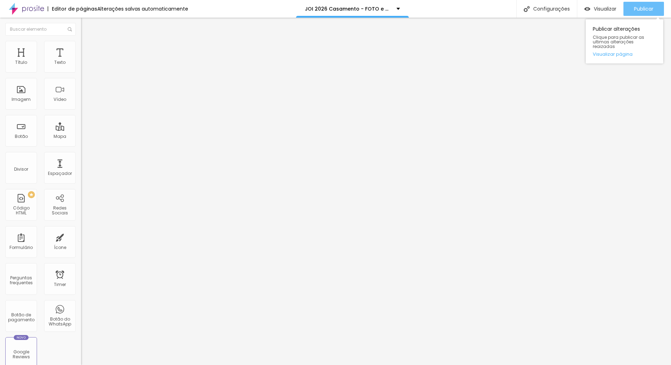 The width and height of the screenshot is (671, 365). What do you see at coordinates (72, 9) in the screenshot?
I see `div: Editor de páginas` at bounding box center [72, 9].